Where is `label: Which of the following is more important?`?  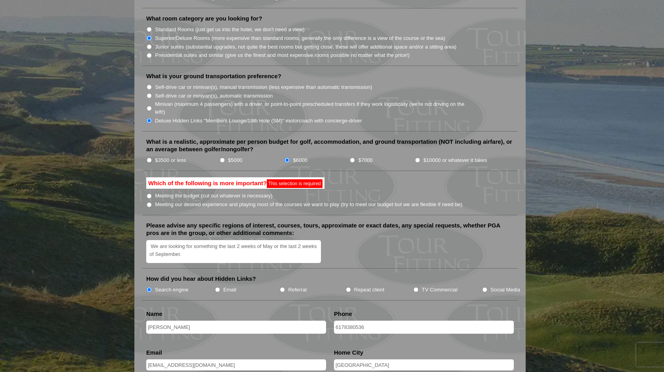 label: Which of the following is more important? is located at coordinates (235, 183).